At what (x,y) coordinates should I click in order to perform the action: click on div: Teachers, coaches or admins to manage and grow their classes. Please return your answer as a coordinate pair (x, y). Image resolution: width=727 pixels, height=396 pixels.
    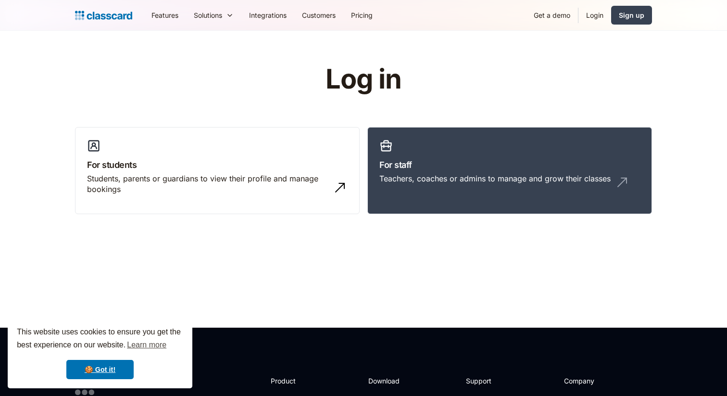
    Looking at the image, I should click on (495, 178).